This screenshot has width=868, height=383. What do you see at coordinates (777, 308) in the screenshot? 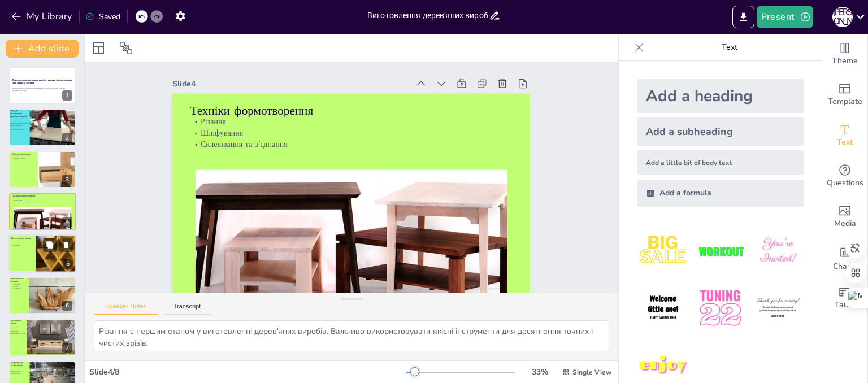
I see `img: 6.jpeg` at bounding box center [777, 308].